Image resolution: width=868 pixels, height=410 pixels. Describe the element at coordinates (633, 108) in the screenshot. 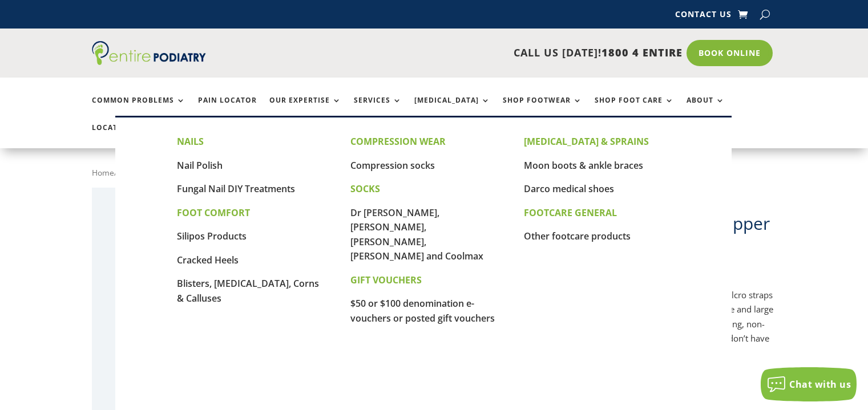

I see `a: Shop Foot Care` at that location.